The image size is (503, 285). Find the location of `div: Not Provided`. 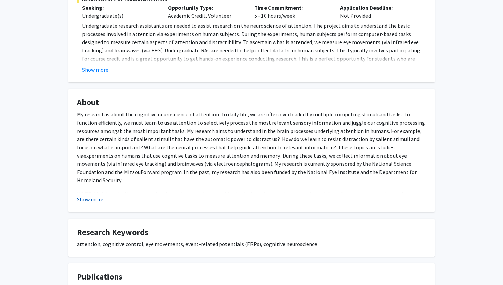

div: Not Provided is located at coordinates (378, 12).